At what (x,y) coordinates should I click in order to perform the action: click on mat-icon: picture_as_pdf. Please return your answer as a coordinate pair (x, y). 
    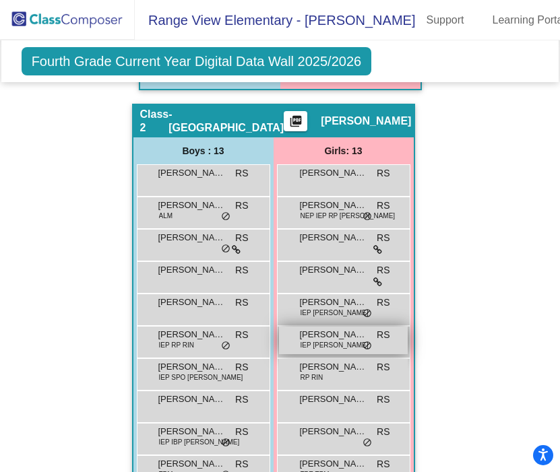
    Looking at the image, I should click on (296, 124).